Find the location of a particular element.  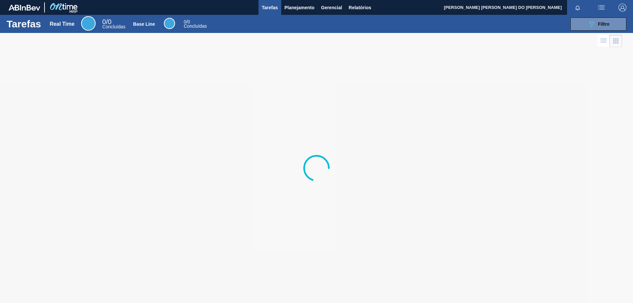

h1: Tarefas is located at coordinates (24, 24).